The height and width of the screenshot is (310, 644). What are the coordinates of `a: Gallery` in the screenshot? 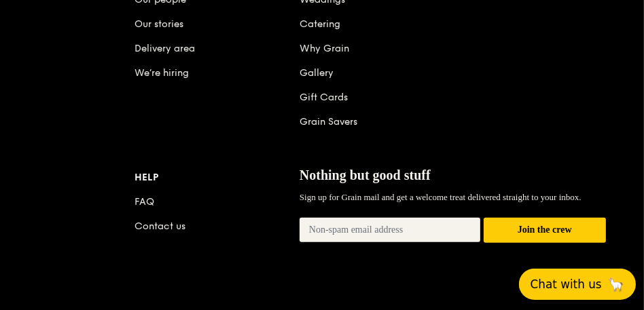 It's located at (316, 72).